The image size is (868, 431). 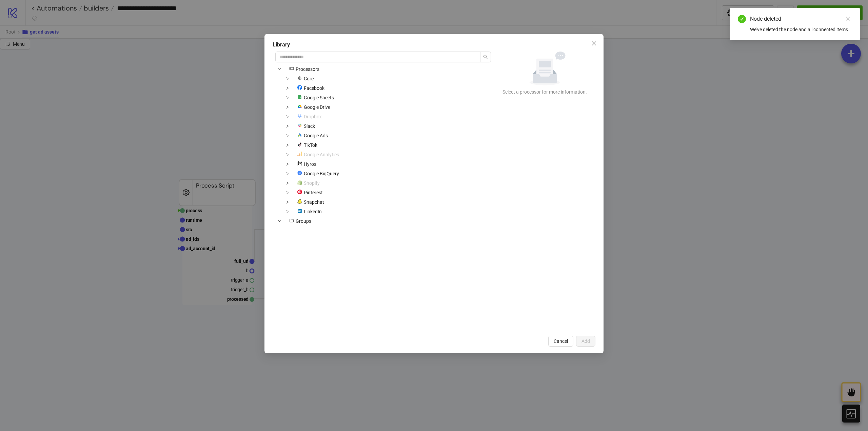 What do you see at coordinates (848, 18) in the screenshot?
I see `a: Close` at bounding box center [848, 18].